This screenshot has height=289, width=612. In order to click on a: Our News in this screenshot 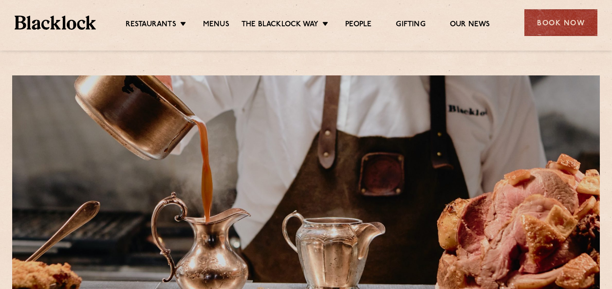, I will do `click(470, 25)`.